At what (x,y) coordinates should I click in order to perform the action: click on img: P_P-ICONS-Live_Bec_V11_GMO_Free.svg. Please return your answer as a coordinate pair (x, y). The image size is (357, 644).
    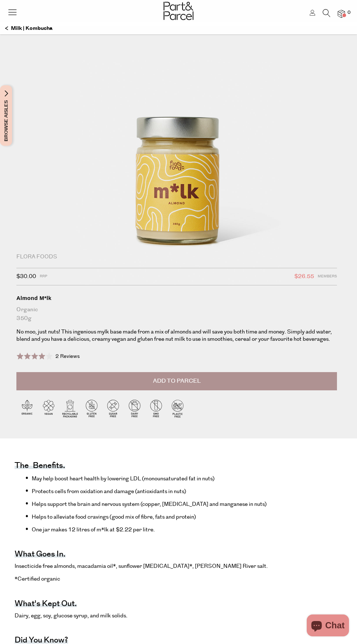
    Looking at the image, I should click on (156, 408).